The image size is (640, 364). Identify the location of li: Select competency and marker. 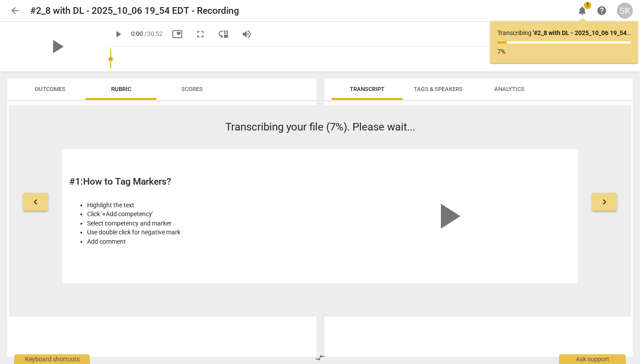
(201, 223).